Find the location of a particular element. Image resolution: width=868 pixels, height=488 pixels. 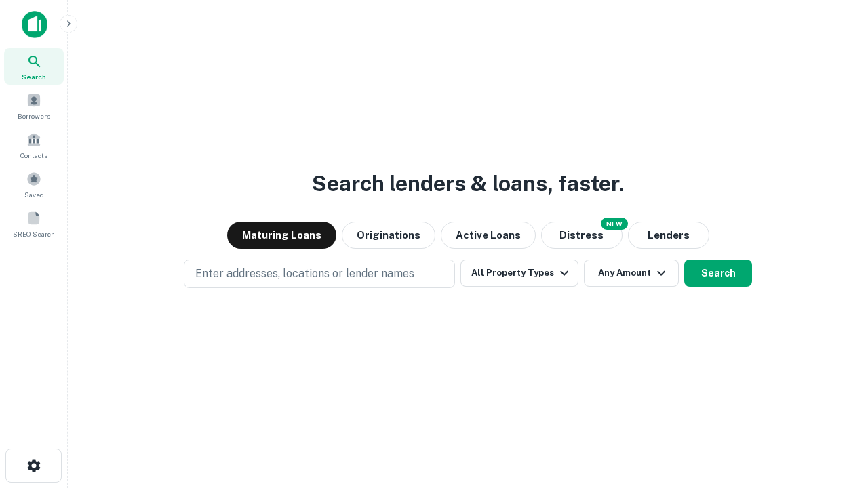

button: Search distressed loans with lien and other non-mortgage details. is located at coordinates (581, 236).